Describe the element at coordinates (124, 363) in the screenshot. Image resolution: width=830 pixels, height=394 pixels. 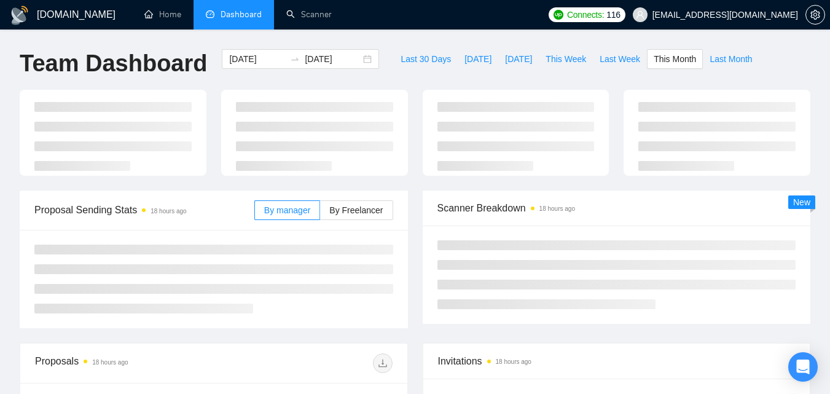
I see `div: Proposals` at that location.